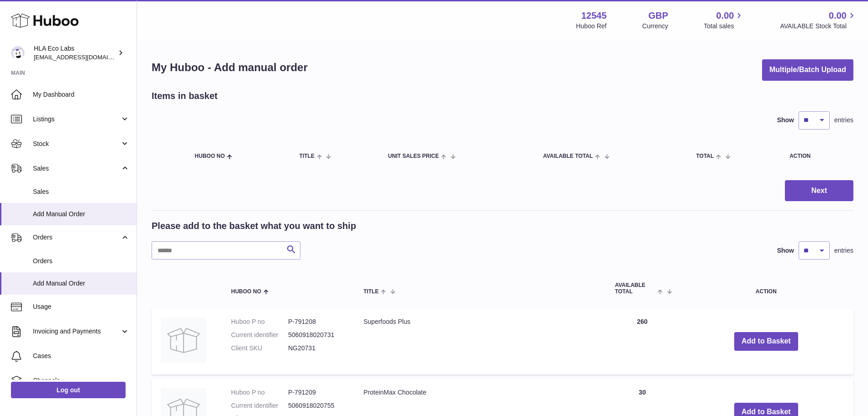  I want to click on span: Listings, so click(77, 119).